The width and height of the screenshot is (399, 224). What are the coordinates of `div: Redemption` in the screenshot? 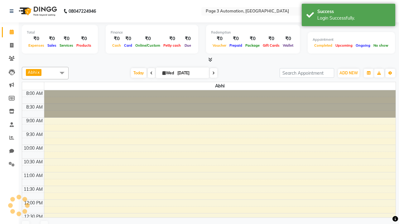 It's located at (253, 32).